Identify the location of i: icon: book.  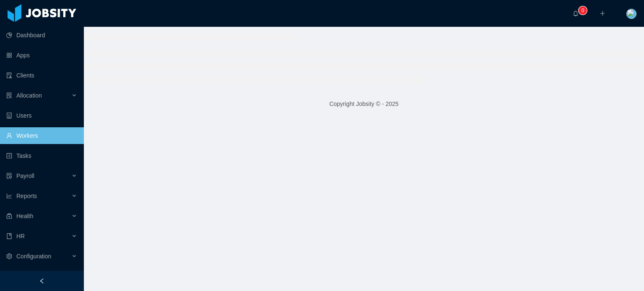
(9, 236).